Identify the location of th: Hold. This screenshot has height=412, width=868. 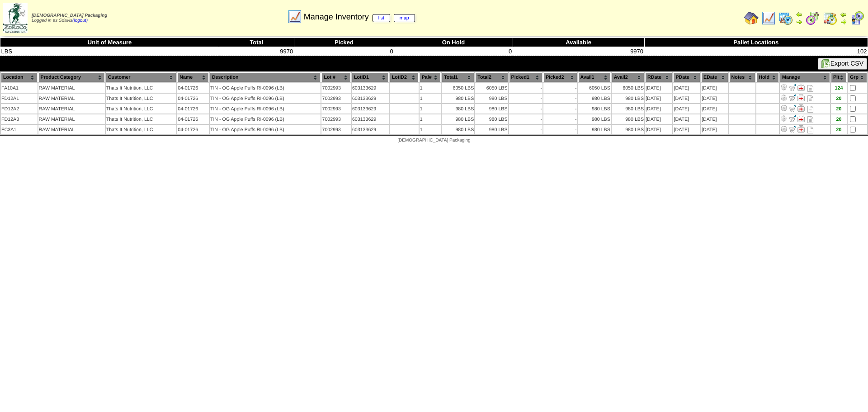
(768, 77).